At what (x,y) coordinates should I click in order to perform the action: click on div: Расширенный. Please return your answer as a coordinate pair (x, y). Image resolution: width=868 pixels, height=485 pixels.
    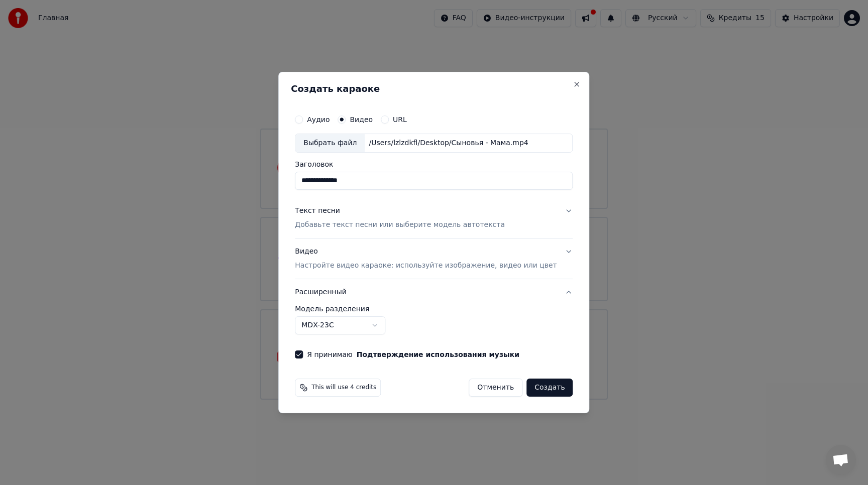
    Looking at the image, I should click on (434, 325).